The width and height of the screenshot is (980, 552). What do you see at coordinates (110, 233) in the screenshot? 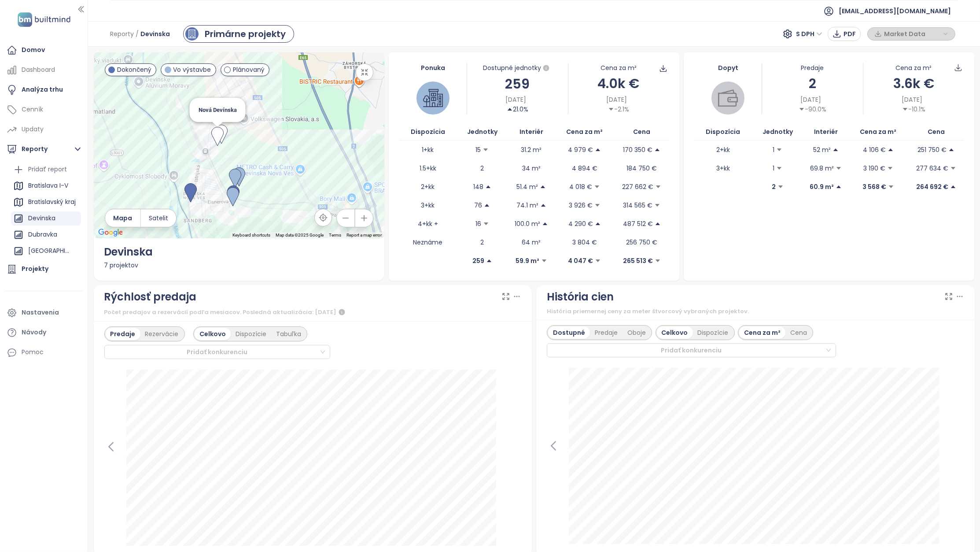
I see `img: Google` at bounding box center [110, 233].